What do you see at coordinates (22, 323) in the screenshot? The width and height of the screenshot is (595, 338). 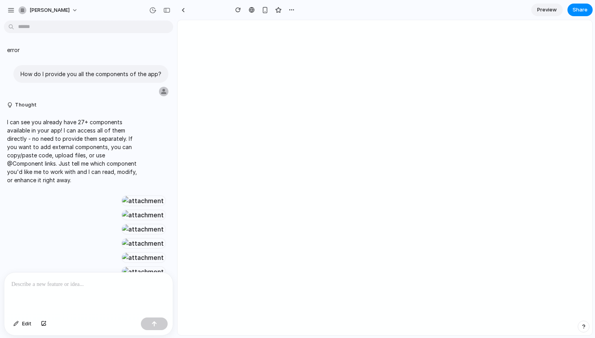 I see `button: Edit` at bounding box center [22, 323].